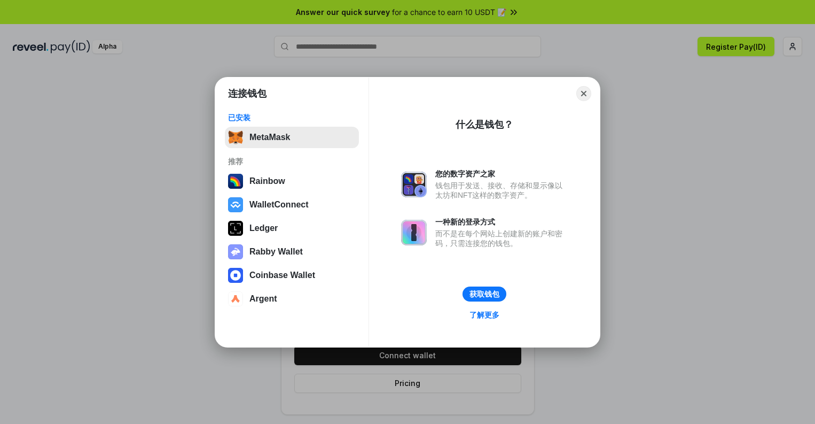 The image size is (815, 424). Describe the element at coordinates (485, 124) in the screenshot. I see `div: 什么是钱包？` at that location.